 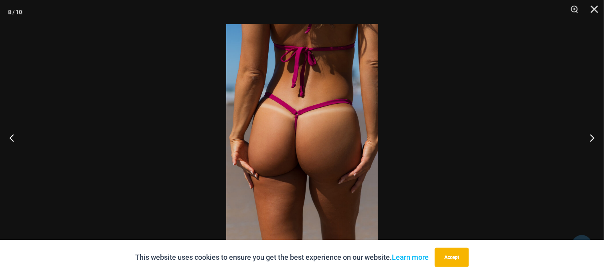 I want to click on img: Tight Rope Pink 319 4212 Micro 02, so click(x=302, y=137).